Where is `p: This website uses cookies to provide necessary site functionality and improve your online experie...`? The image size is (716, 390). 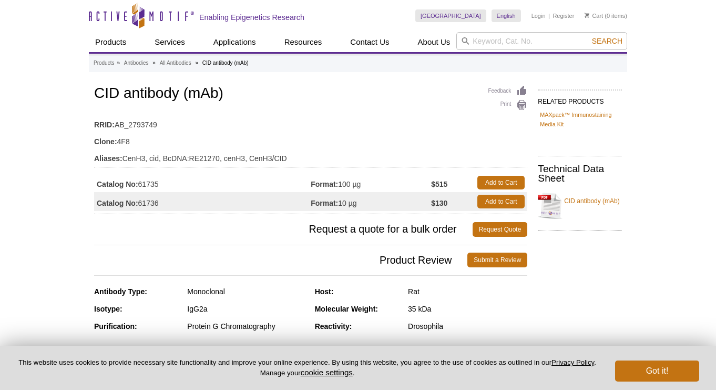 p: This website uses cookies to provide necessary site functionality and improve your online experie... is located at coordinates (307, 367).